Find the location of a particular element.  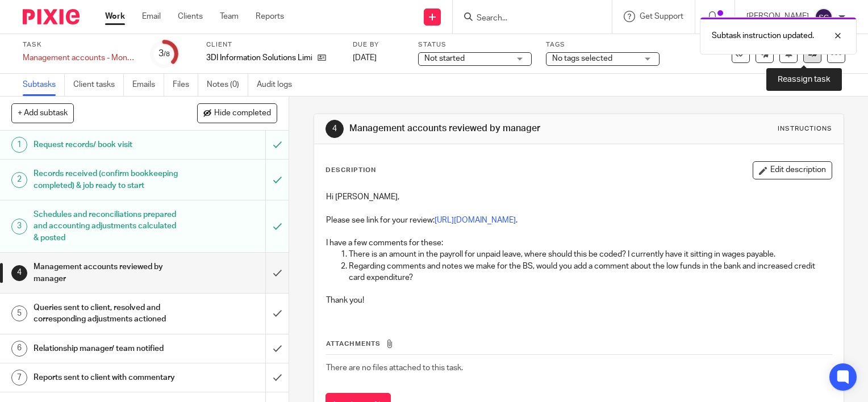

div: 7 is located at coordinates (19, 377).